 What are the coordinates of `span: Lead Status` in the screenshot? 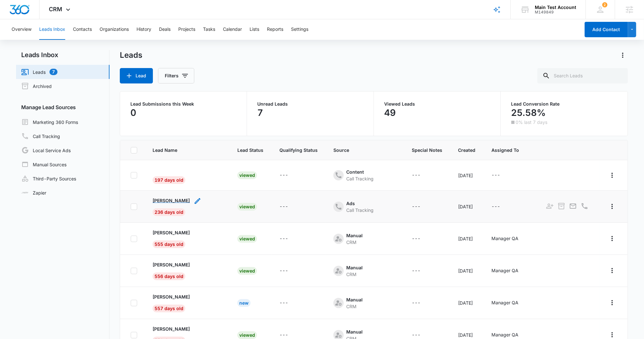 It's located at (251, 150).